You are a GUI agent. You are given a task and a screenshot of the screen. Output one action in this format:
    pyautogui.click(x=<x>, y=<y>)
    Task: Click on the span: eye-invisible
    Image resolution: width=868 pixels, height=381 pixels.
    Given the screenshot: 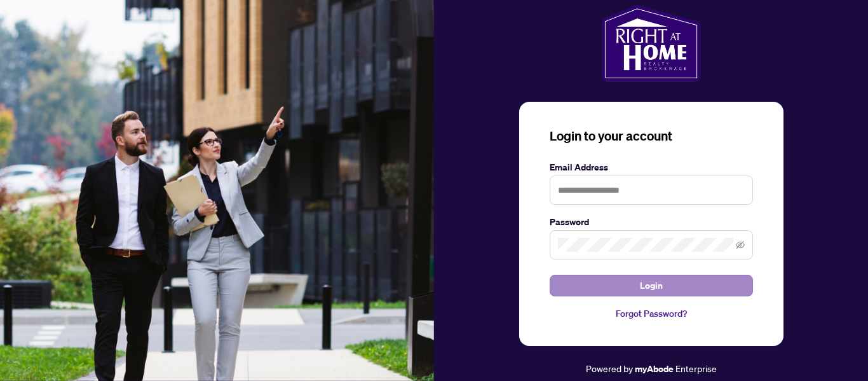 What is the action you would take?
    pyautogui.click(x=740, y=245)
    